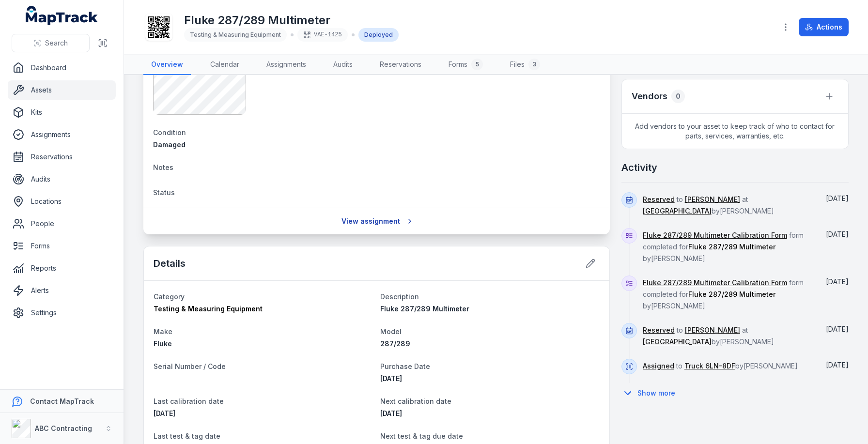 This screenshot has width=868, height=444. Describe the element at coordinates (291, 20) in the screenshot. I see `h1: Fluke 287/289 Multimeter` at that location.